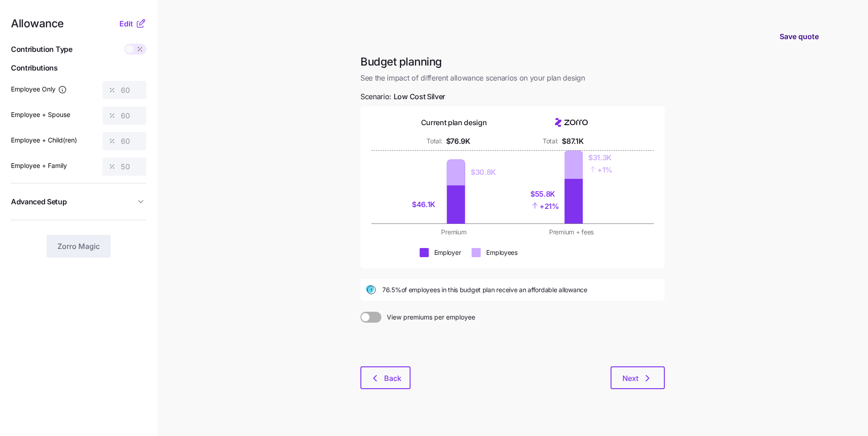 The height and width of the screenshot is (436, 868). Describe the element at coordinates (545, 194) in the screenshot. I see `div: $55.8K` at that location.